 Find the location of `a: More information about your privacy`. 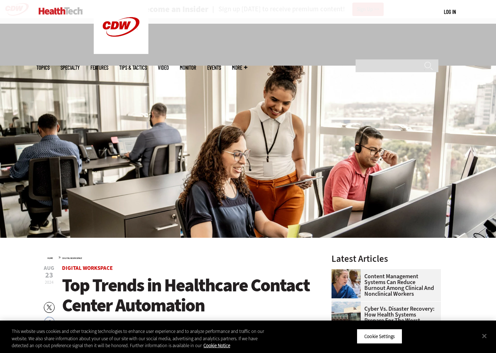

a: More information about your privacy is located at coordinates (217, 345).